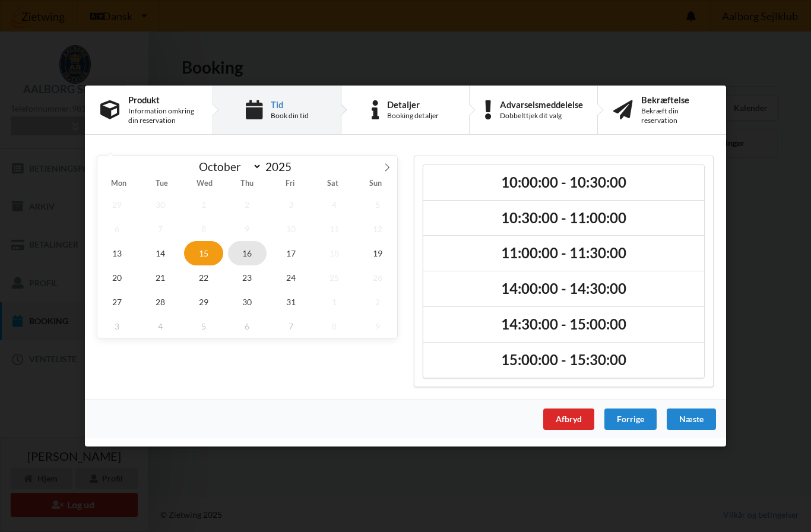  I want to click on span: October 14, 2025, so click(160, 253).